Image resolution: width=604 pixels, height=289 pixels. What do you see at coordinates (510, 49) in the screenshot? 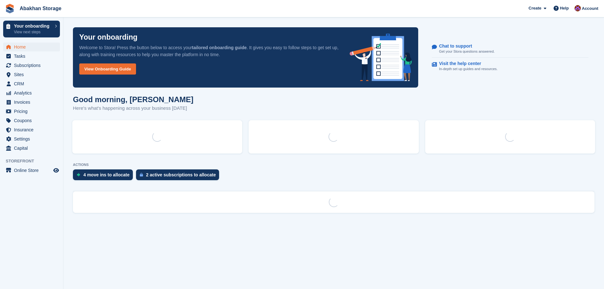
I see `a: Chat to support Get your Stora questions answered.` at bounding box center [510, 49].